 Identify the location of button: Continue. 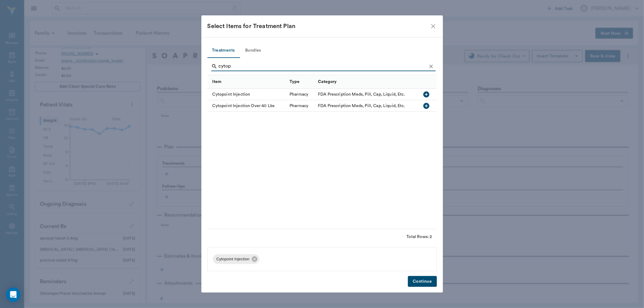
(422, 281).